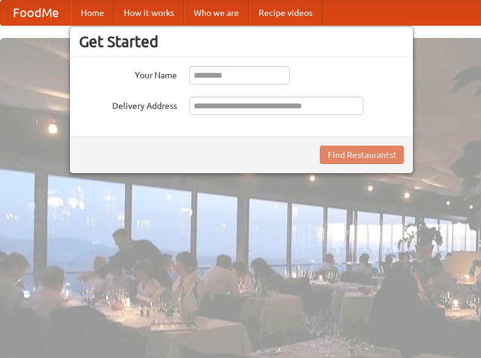  Describe the element at coordinates (216, 13) in the screenshot. I see `a: Who we are` at that location.